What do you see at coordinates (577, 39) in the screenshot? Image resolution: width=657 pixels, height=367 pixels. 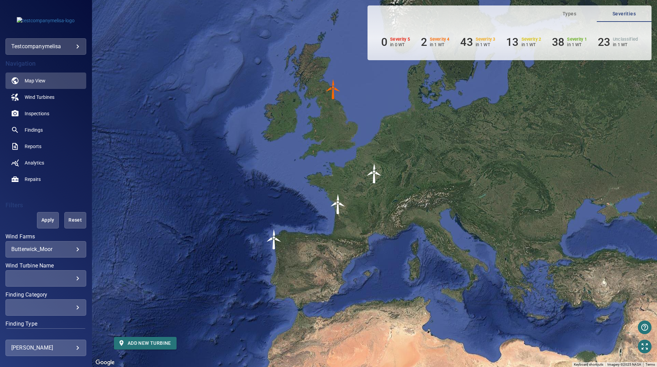 I see `h6: Severity 1` at bounding box center [577, 39].